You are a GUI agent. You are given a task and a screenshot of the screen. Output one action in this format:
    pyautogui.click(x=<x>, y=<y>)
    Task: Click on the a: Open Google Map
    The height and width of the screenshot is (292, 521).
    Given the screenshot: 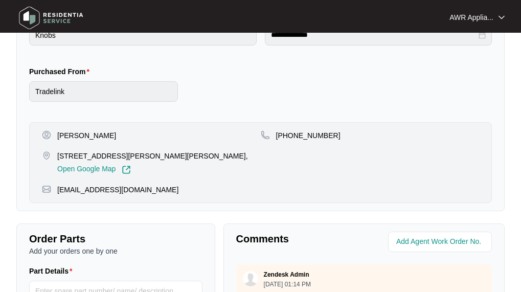 What is the action you would take?
    pyautogui.click(x=94, y=170)
    